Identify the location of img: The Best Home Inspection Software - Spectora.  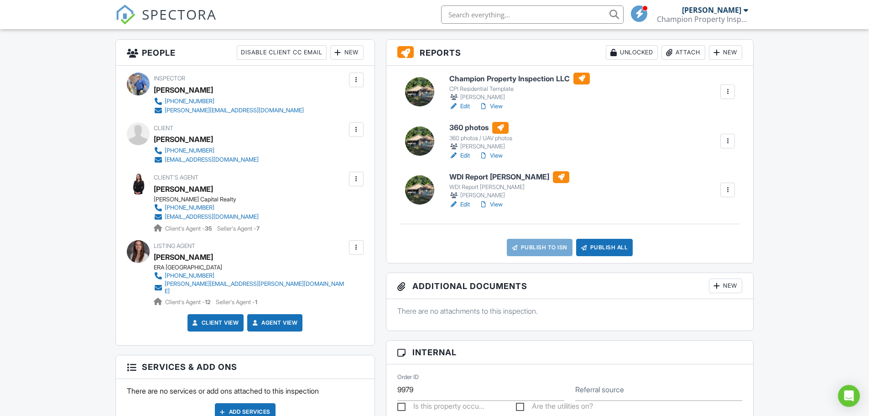
(125, 15).